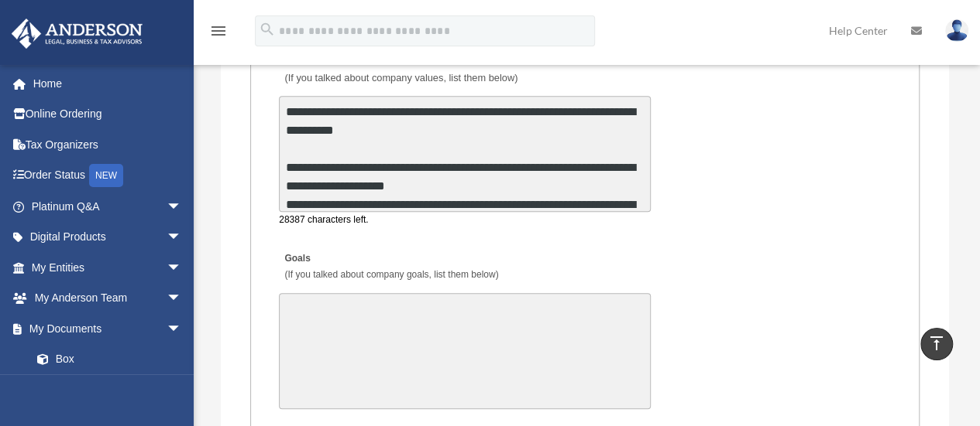 Image resolution: width=980 pixels, height=426 pixels. What do you see at coordinates (937, 344) in the screenshot?
I see `a: vertical_align_top` at bounding box center [937, 344].